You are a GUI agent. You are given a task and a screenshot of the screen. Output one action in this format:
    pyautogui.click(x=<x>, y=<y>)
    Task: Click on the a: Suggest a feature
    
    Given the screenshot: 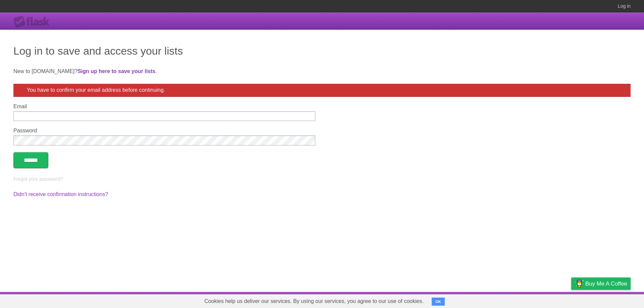 What is the action you would take?
    pyautogui.click(x=609, y=300)
    